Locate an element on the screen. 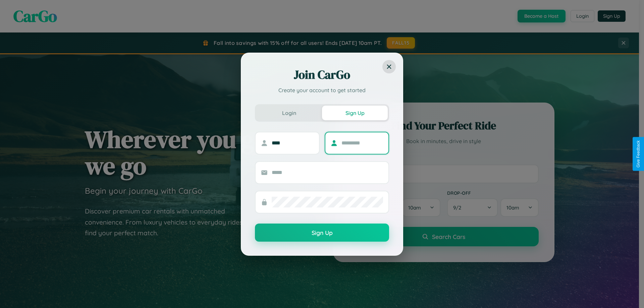 The width and height of the screenshot is (644, 308). div: Give Feedback is located at coordinates (638, 154).